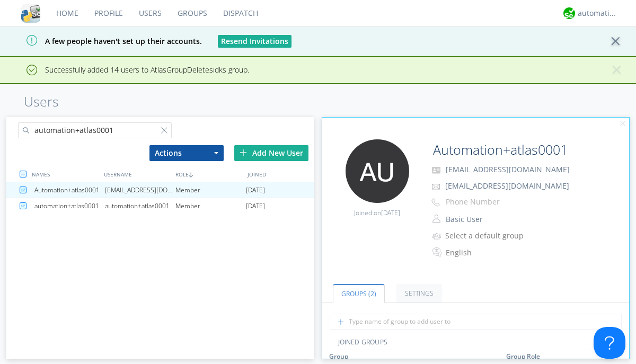 This screenshot has width=636, height=364. I want to click on img: phone-outline.svg, so click(436, 203).